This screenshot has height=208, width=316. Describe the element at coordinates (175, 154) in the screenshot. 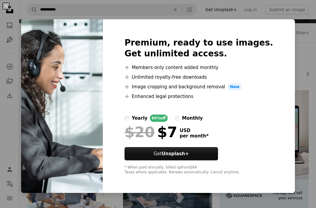

I see `strong: Unsplash+` at that location.